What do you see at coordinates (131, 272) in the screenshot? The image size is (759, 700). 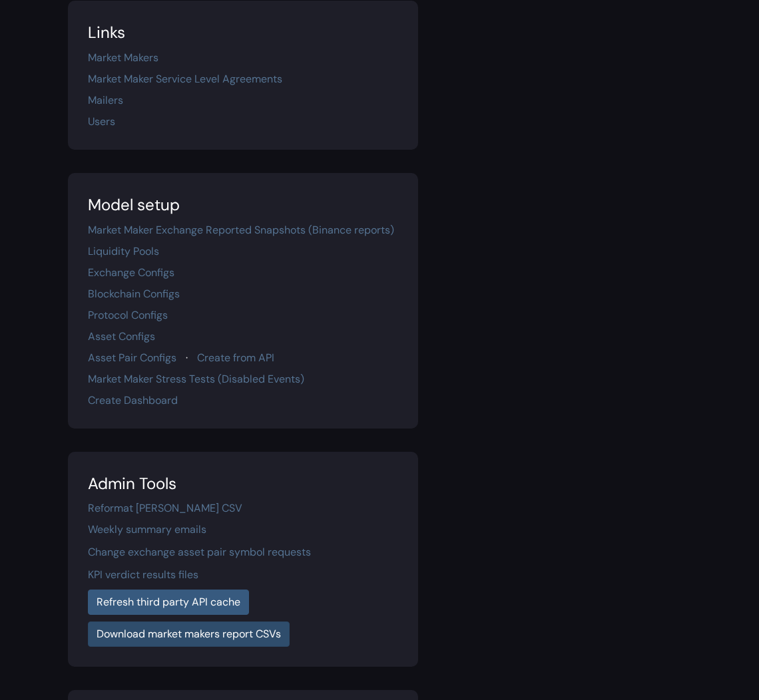 I see `a: Exchange Configs` at bounding box center [131, 272].